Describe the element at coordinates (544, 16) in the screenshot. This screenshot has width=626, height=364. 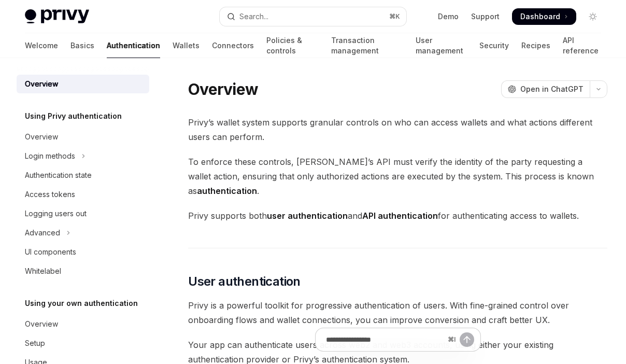
I see `a: Dashboard` at that location.